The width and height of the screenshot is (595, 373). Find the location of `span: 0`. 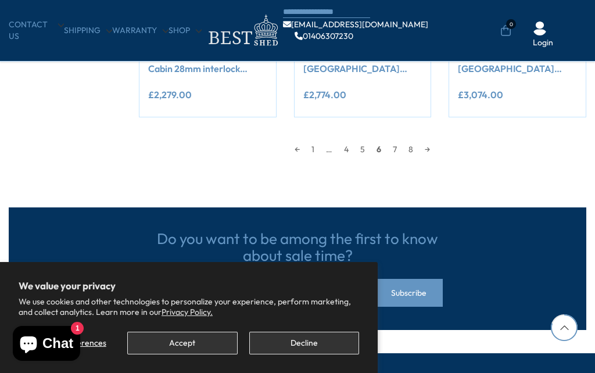

span: 0 is located at coordinates (511, 24).